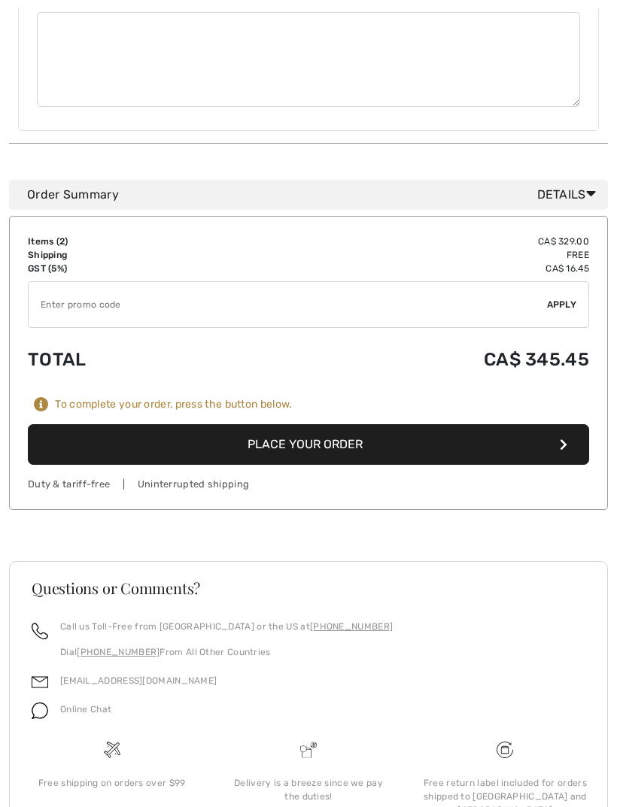 This screenshot has width=617, height=807. I want to click on td: GST (5%), so click(128, 269).